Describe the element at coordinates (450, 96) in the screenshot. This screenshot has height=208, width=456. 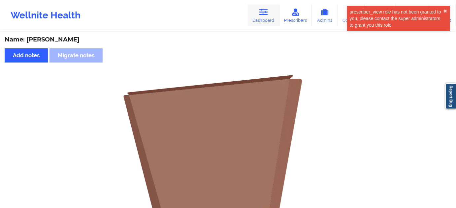
I see `a: Report Bug` at that location.